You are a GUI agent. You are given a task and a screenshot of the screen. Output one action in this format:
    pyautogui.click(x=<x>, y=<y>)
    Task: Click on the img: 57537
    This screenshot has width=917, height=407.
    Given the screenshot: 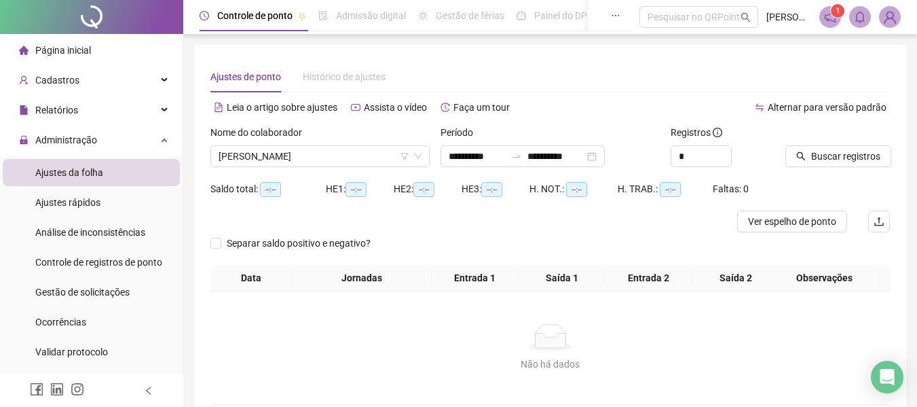 What is the action you would take?
    pyautogui.click(x=890, y=17)
    